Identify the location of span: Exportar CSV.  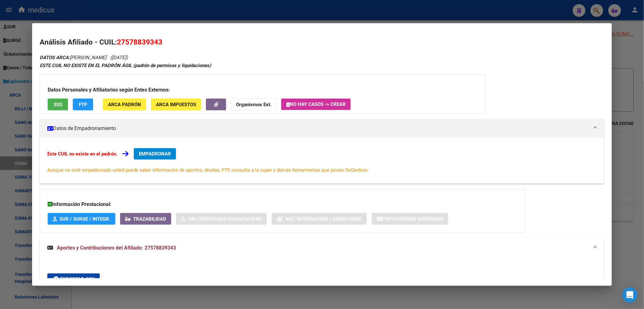
(74, 279).